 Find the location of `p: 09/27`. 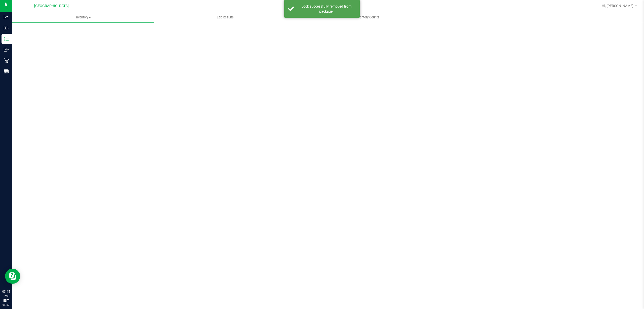

p: 09/27 is located at coordinates (6, 305).